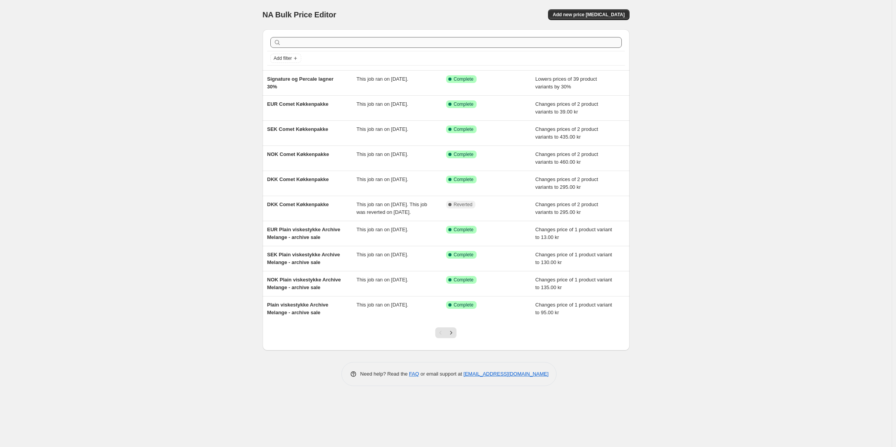  I want to click on span: Changes prices of 2 product variants to 435.00 kr, so click(567, 133).